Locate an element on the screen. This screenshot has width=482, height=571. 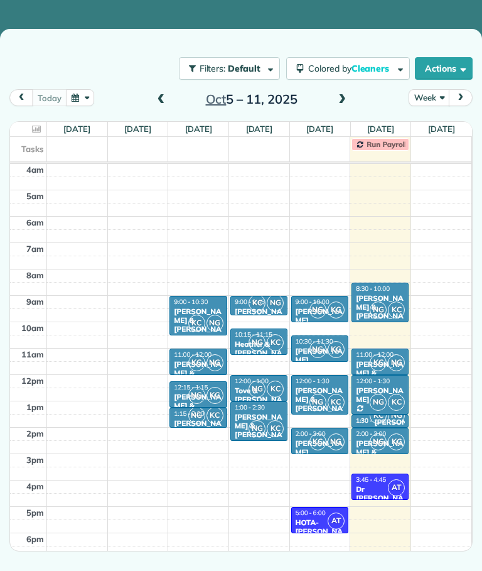
span: 10:30 - 11:30 is located at coordinates (315, 341).